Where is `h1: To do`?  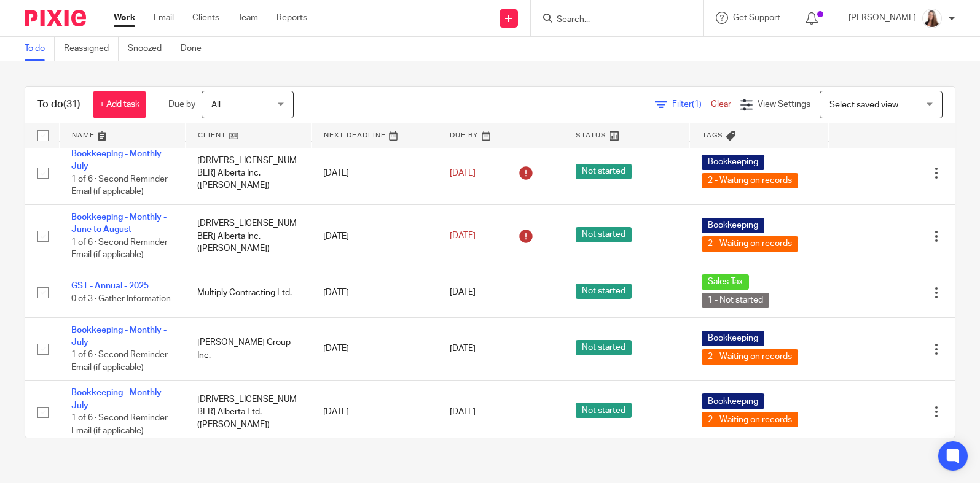
h1: To do is located at coordinates (59, 104).